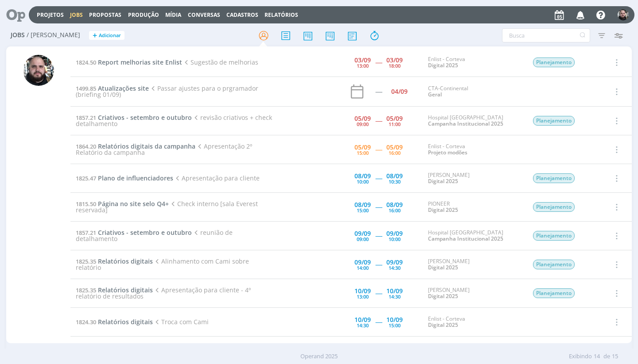 The image size is (638, 364). Describe the element at coordinates (86, 291) in the screenshot. I see `span: 1825.35` at that location.